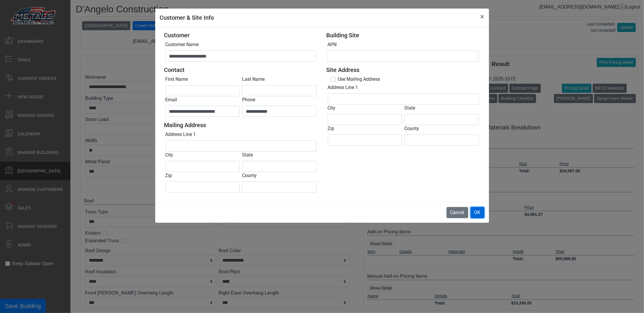  I want to click on label: Customer Name, so click(182, 45).